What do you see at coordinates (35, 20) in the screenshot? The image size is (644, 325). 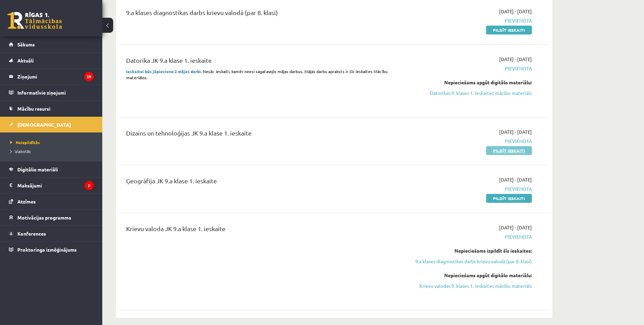 I see `a: Rīgas 1. Tālmācības vidusskola` at bounding box center [35, 20].